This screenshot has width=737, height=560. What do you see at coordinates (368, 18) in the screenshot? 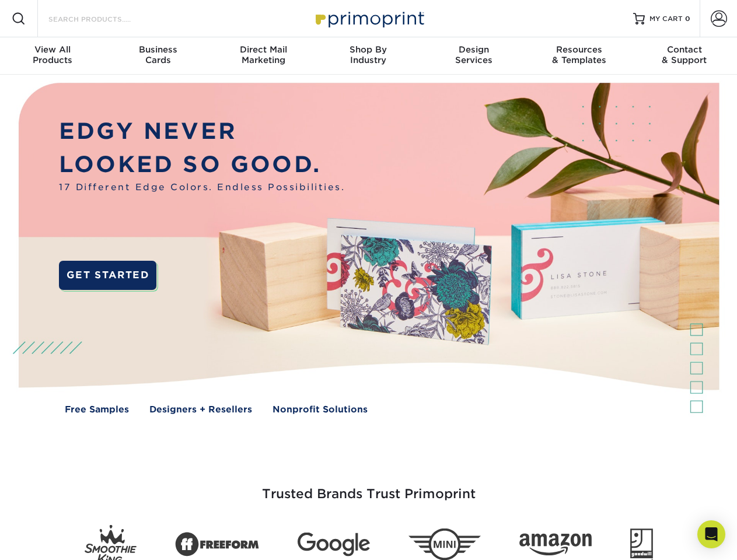
I see `img: Primoprint` at bounding box center [368, 18].